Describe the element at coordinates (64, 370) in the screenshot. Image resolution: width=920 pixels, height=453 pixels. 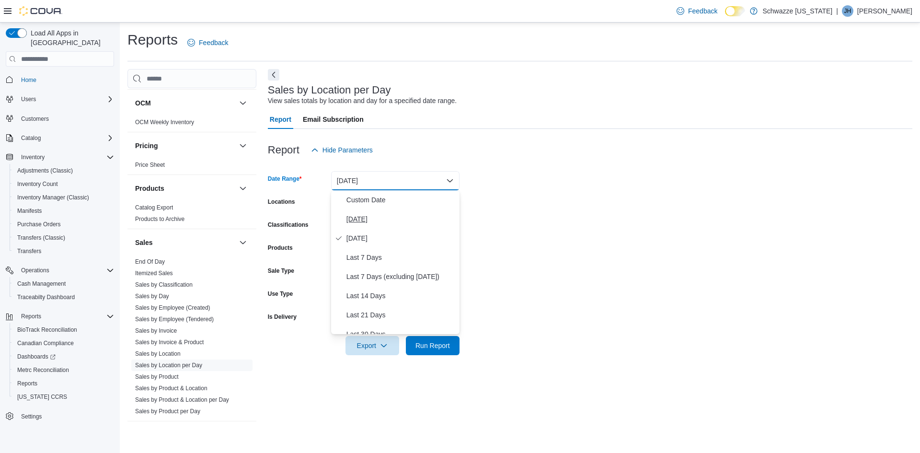
I see `button: Metrc Reconciliation` at that location.